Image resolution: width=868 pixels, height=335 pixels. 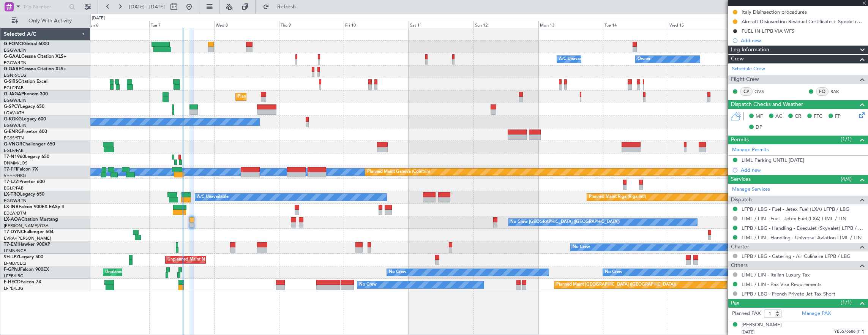 I want to click on span: F-GPNJ, so click(x=12, y=270).